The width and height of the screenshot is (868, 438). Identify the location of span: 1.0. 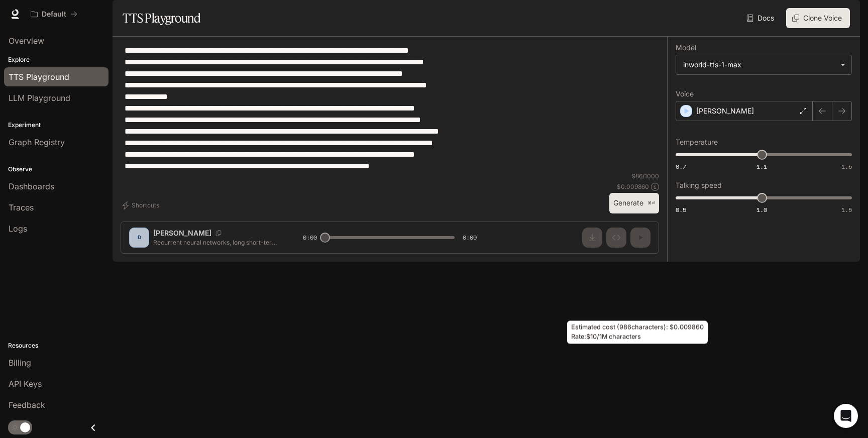
(762, 210).